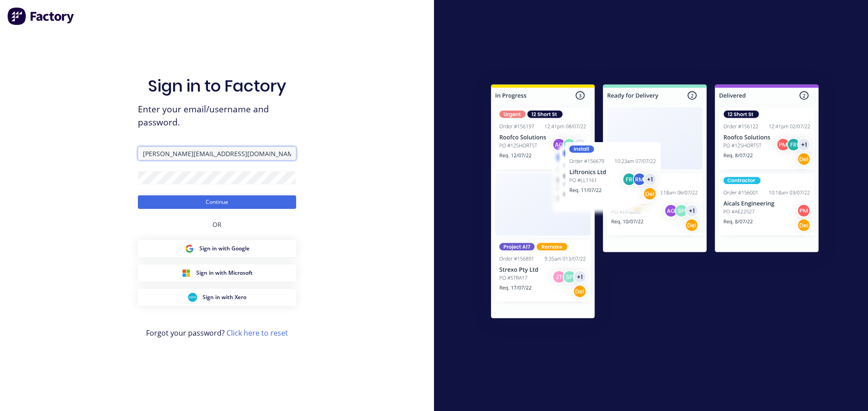 Image resolution: width=868 pixels, height=411 pixels. Describe the element at coordinates (217, 297) in the screenshot. I see `button: Xero Sign inSign in with Xero` at that location.